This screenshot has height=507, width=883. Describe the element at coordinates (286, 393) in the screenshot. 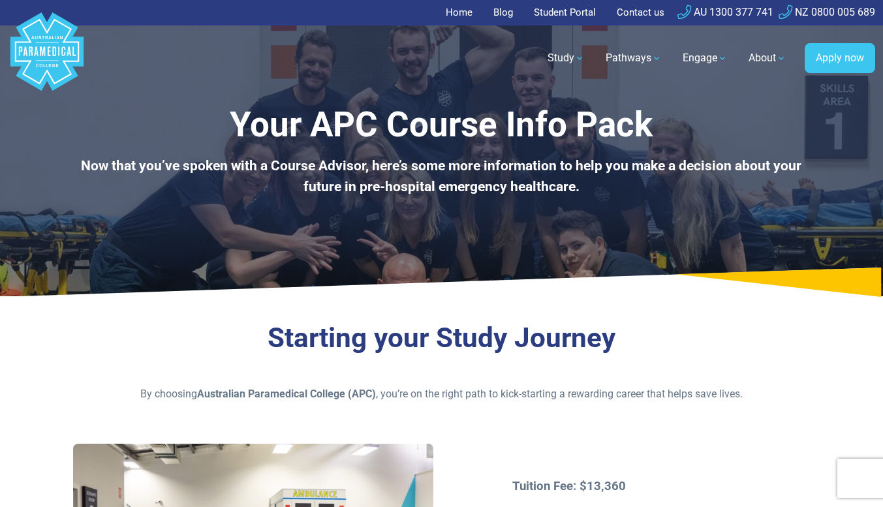

I see `strong: Australian Paramedical College (APC)` at that location.